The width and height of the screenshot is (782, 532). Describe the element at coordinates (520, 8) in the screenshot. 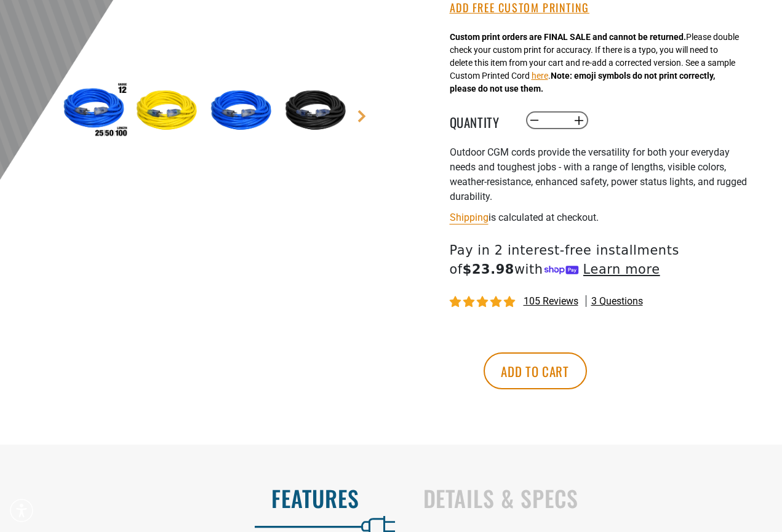

I see `button: Add Free Custom Printing` at that location.